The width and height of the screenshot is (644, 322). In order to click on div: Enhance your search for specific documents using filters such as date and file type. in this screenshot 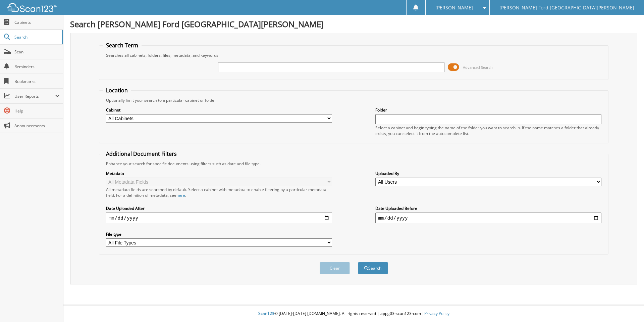, I will do `click(354, 164)`.